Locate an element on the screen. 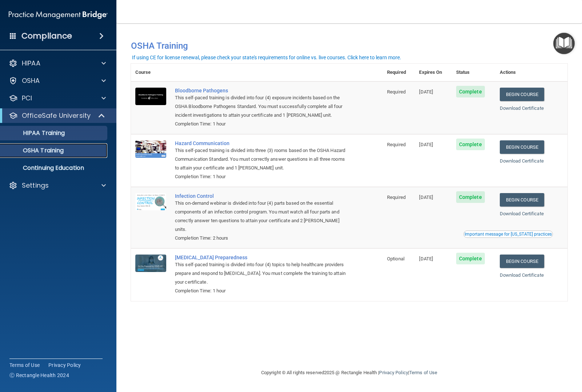  p: HIPAA is located at coordinates (31, 63).